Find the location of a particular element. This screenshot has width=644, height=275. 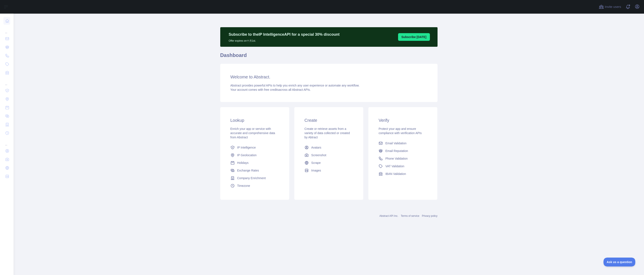

p: Offer expires on 十月 1st. is located at coordinates (284, 40).